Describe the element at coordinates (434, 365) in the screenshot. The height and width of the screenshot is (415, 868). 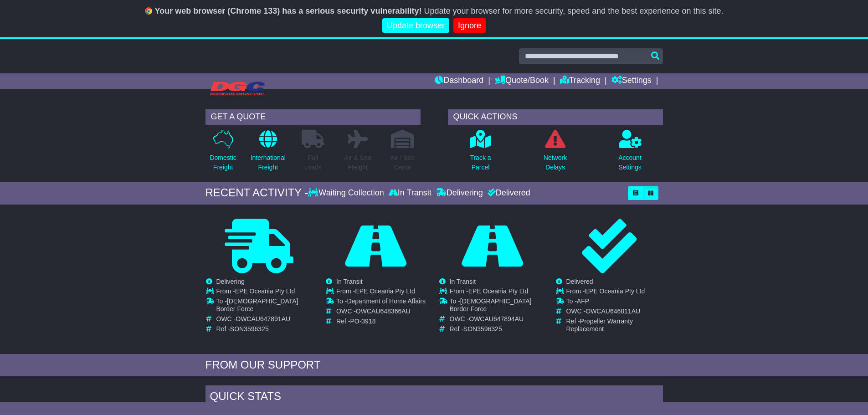
I see `div: FROM OUR SUPPORT` at that location.